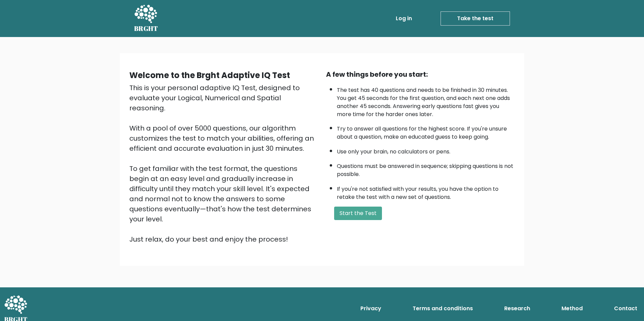 This screenshot has width=644, height=321. Describe the element at coordinates (210, 75) in the screenshot. I see `b: Welcome to the Brght Adaptive IQ Test` at that location.